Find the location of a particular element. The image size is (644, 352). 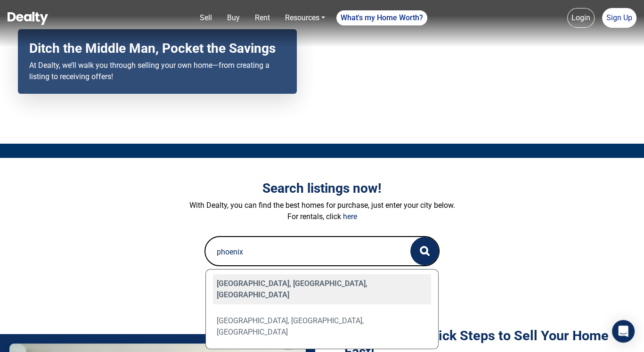

p: With Dealty, you can find the best homes for purchase, just enter your city below. is located at coordinates (323, 206).